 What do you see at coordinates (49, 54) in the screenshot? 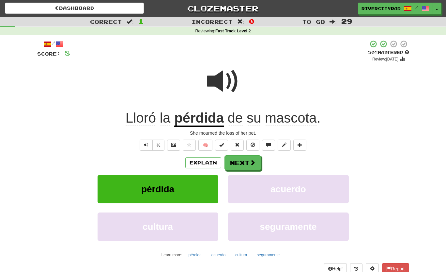
I see `span: Score:` at bounding box center [49, 54].